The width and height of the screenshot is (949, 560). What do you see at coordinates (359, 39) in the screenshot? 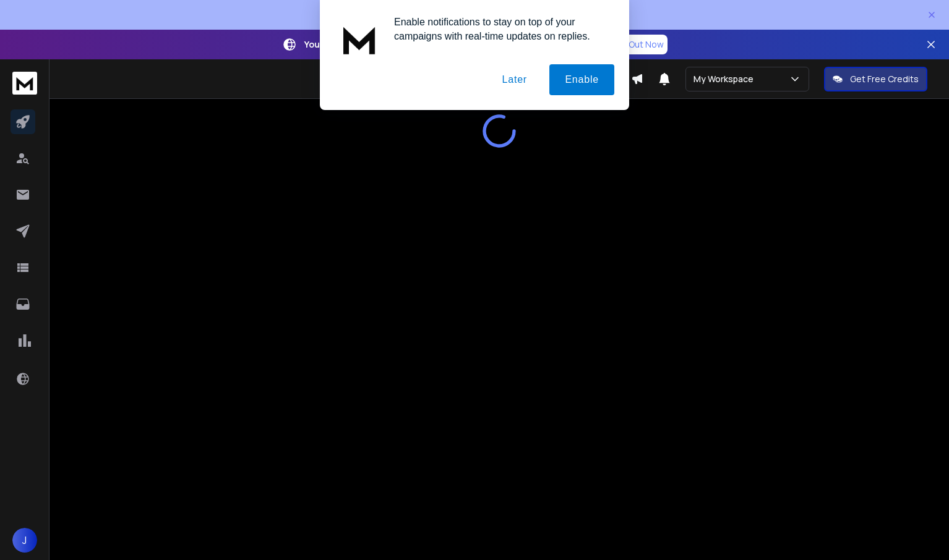
I see `img: notification icon` at bounding box center [359, 39].